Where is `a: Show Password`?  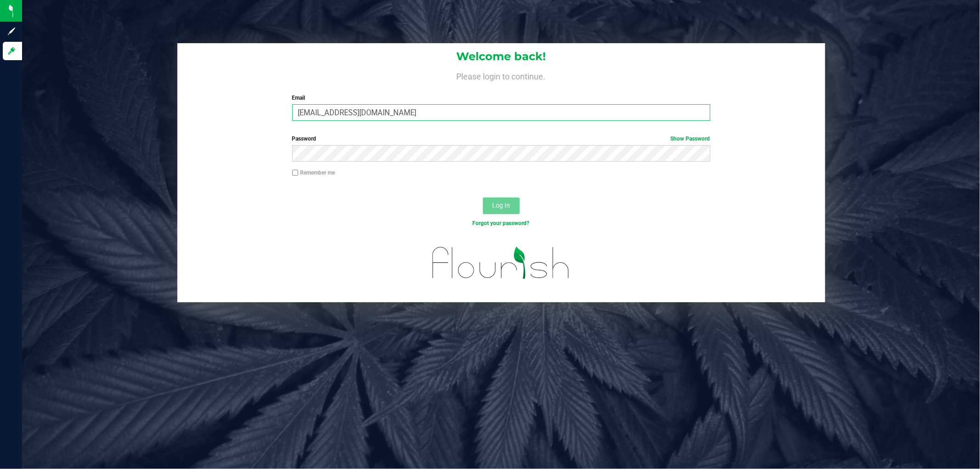
a: Show Password is located at coordinates (691, 139).